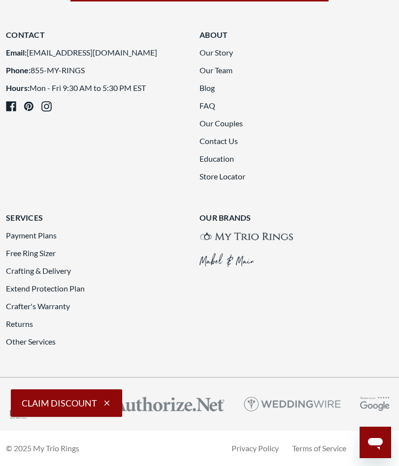 The image size is (399, 466). Describe the element at coordinates (221, 123) in the screenshot. I see `a: Our Couples` at that location.